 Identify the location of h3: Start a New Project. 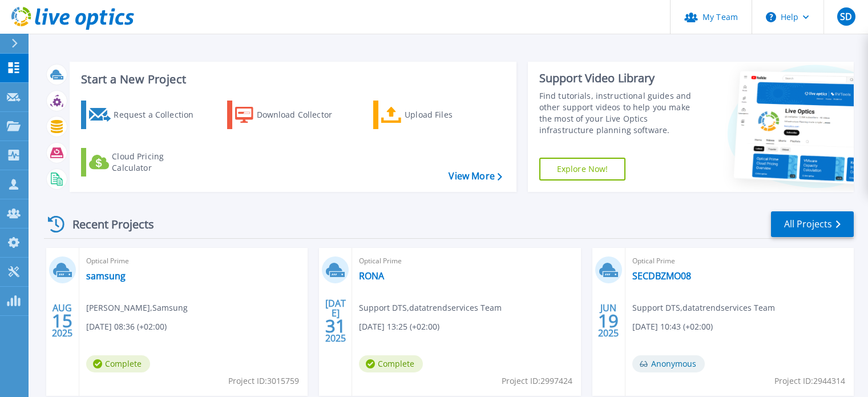
(291, 79).